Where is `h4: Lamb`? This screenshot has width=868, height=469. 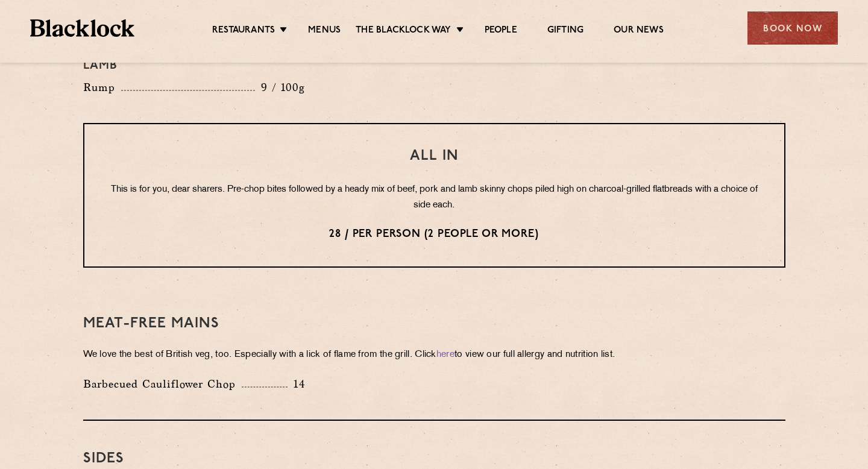 h4: Lamb is located at coordinates (434, 66).